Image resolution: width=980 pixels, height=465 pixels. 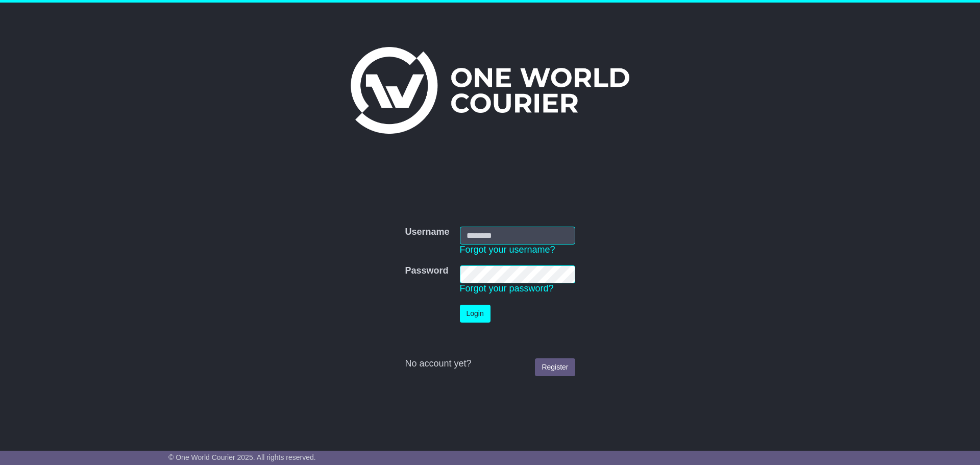 I want to click on a: Forgot your password?, so click(x=506, y=289).